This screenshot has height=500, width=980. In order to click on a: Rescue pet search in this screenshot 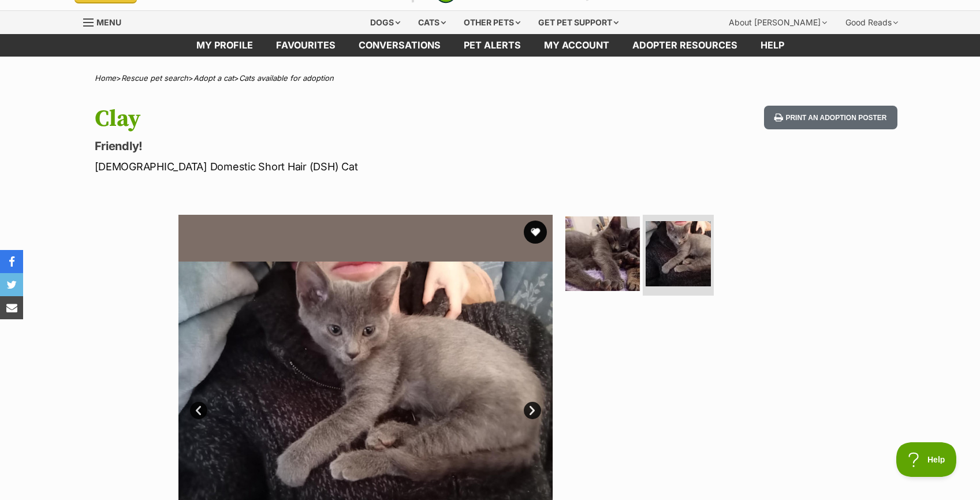, I will do `click(155, 78)`.